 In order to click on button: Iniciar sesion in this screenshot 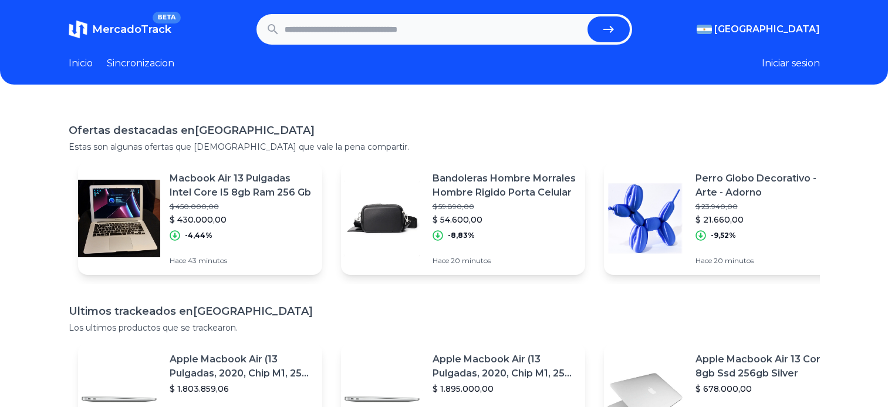, I will do `click(790, 63)`.